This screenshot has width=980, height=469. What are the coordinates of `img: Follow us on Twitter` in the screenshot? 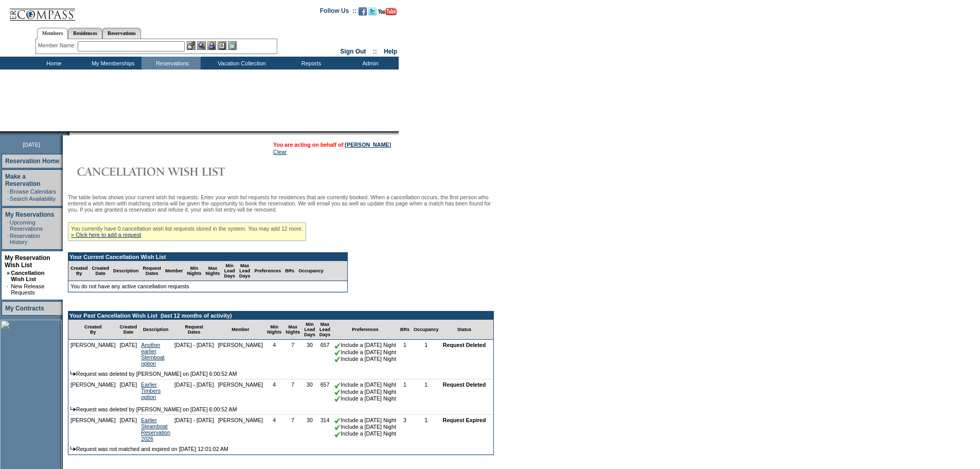 It's located at (372, 11).